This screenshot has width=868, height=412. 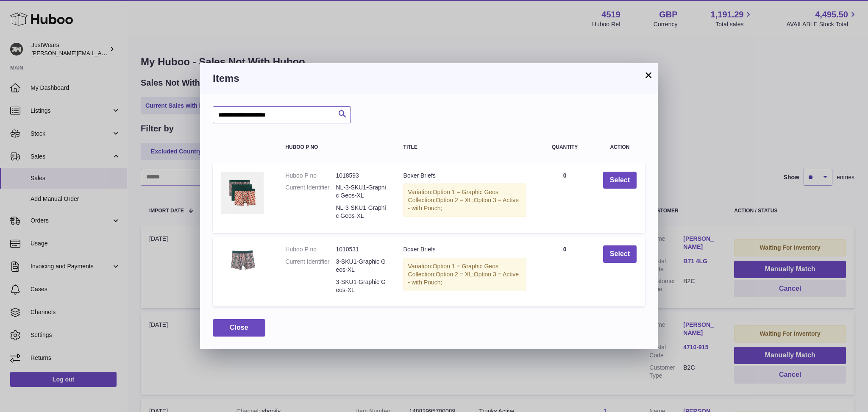 What do you see at coordinates (336, 147) in the screenshot?
I see `th: Huboo P no` at bounding box center [336, 147].